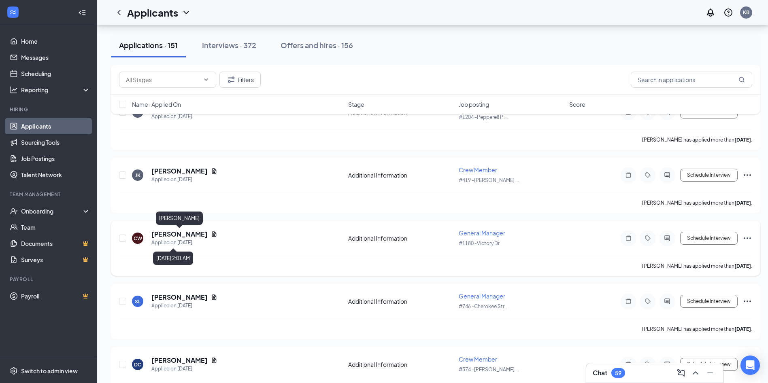  I want to click on div: SL, so click(138, 302).